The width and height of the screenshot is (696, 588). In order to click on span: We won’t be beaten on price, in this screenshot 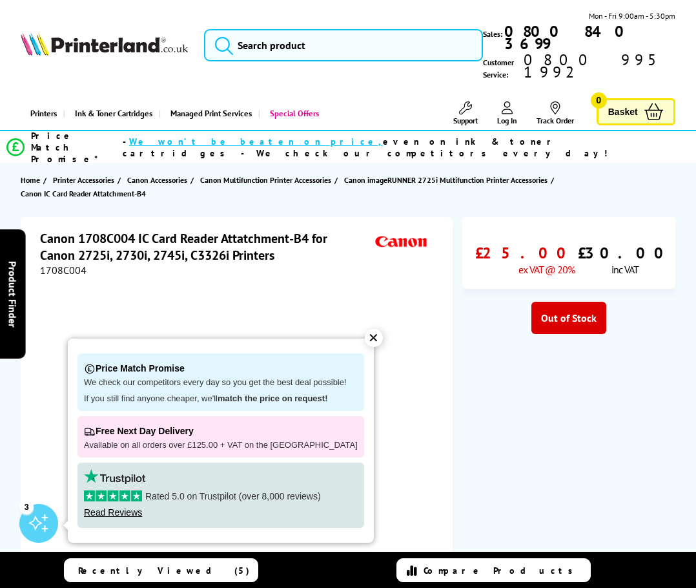, I will do `click(256, 141)`.